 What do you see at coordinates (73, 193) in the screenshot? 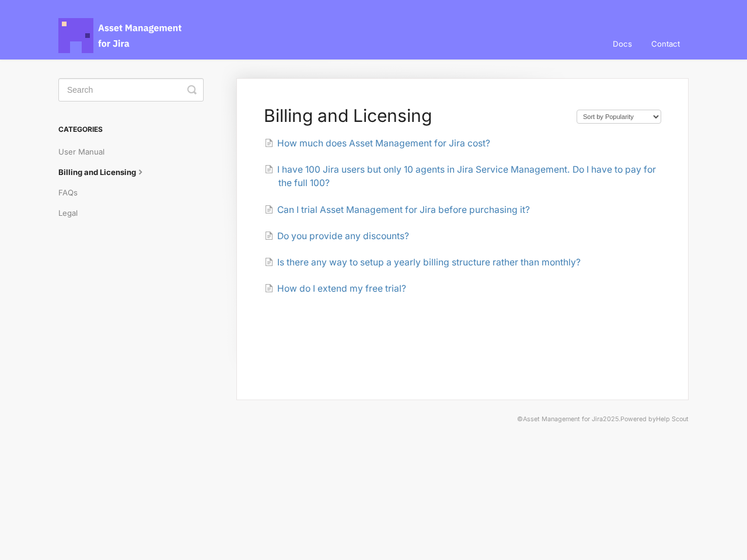
I see `a: FAQs` at bounding box center [73, 193].